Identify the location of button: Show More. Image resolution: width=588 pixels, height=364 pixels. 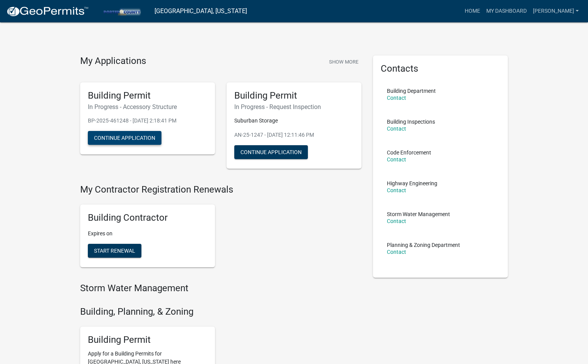
(344, 62).